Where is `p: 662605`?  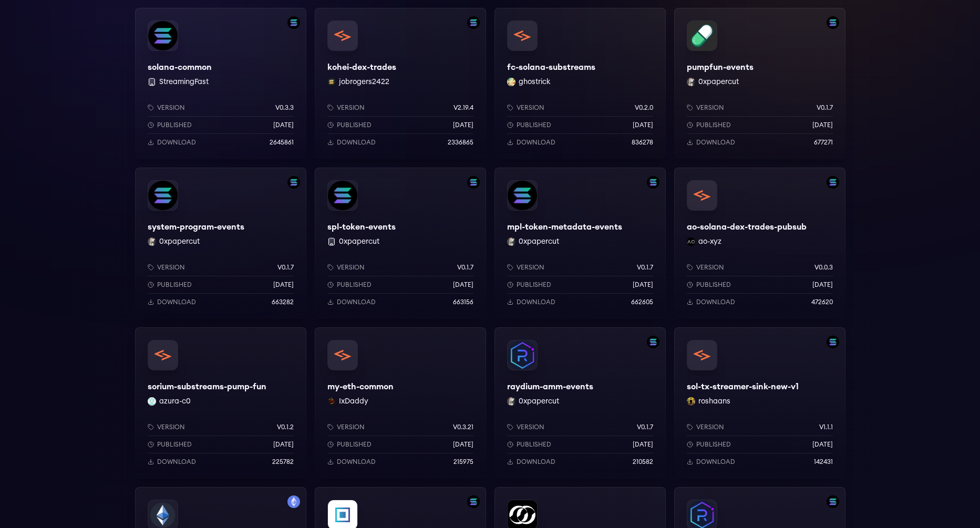 p: 662605 is located at coordinates (642, 302).